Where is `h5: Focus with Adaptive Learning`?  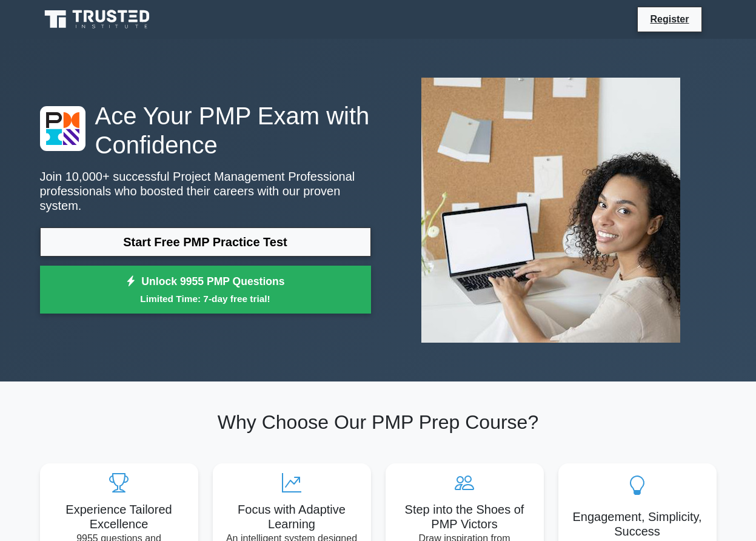 h5: Focus with Adaptive Learning is located at coordinates (292, 517).